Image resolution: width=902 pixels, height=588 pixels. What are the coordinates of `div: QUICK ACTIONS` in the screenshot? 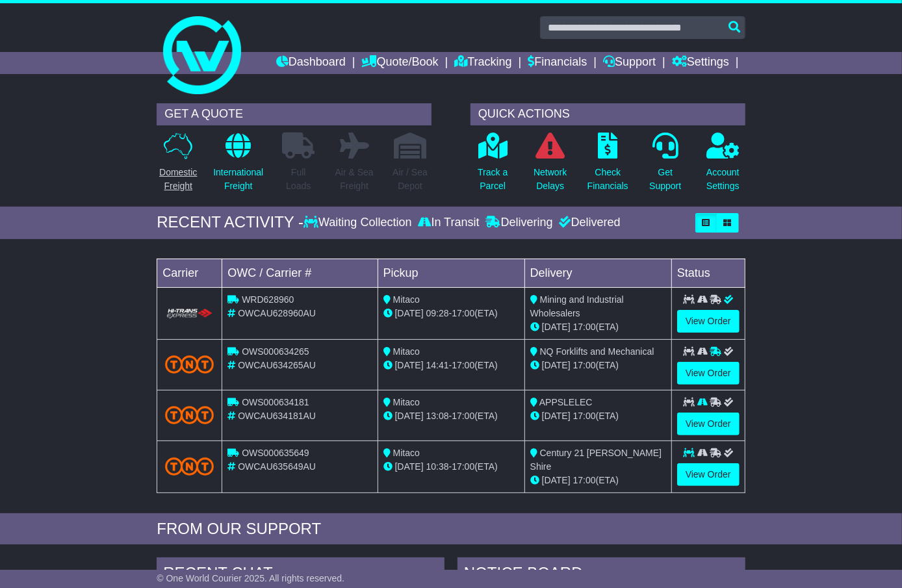 It's located at (607, 115).